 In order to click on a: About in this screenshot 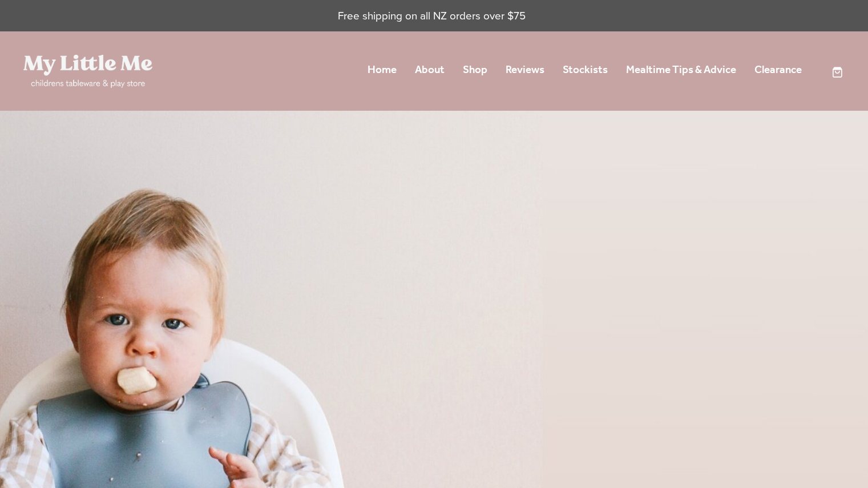, I will do `click(430, 70)`.